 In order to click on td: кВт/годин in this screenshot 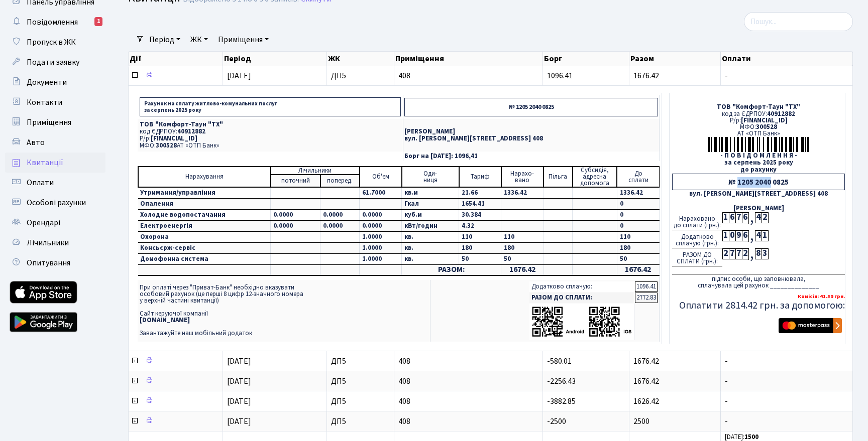, I will do `click(430, 227)`.